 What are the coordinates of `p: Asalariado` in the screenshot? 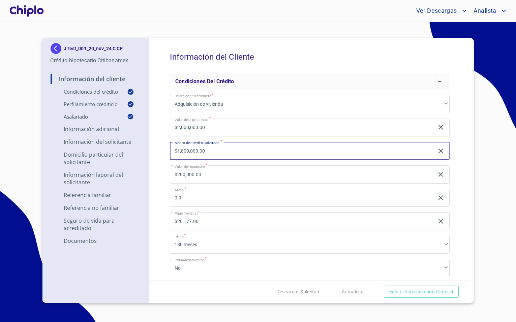 It's located at (89, 117).